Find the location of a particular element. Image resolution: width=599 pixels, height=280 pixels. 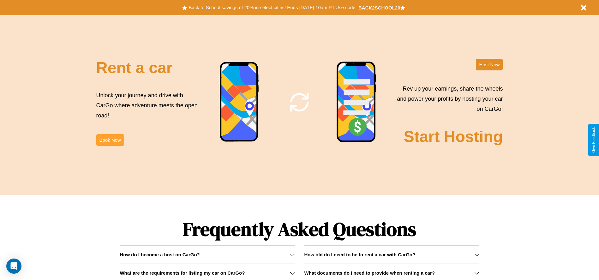

div: Open Intercom Messenger is located at coordinates (14, 266).